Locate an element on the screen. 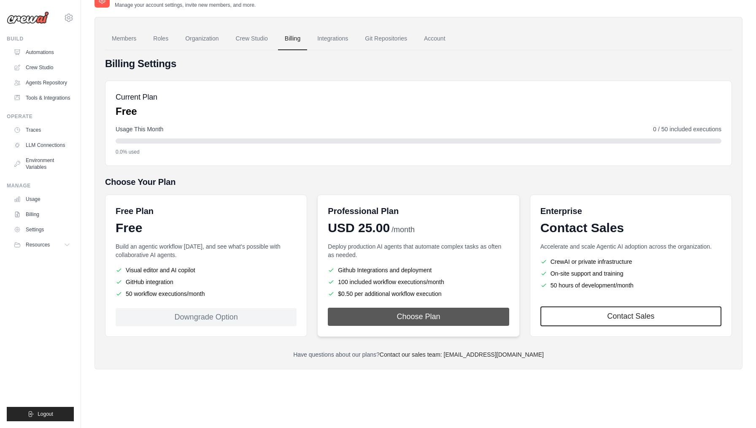  a: Automations is located at coordinates (42, 52).